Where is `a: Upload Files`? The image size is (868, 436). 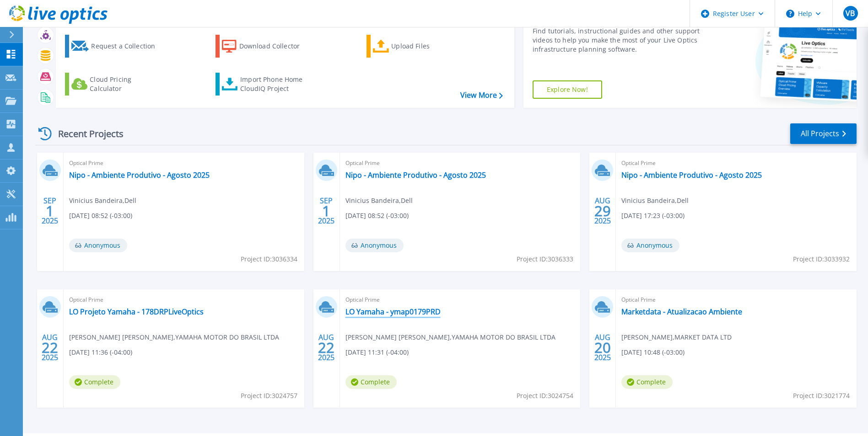 a: Upload Files is located at coordinates (417, 46).